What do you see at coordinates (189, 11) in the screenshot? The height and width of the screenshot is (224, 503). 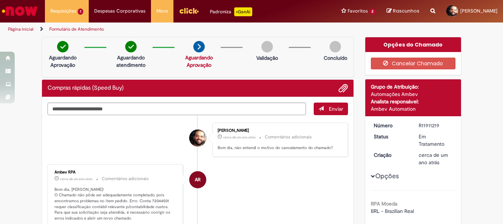 I see `img: click_logo_yellow_360x200.png` at bounding box center [189, 11].